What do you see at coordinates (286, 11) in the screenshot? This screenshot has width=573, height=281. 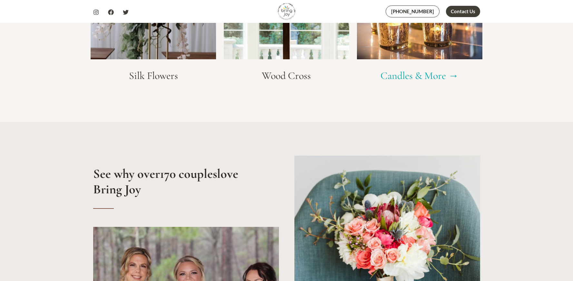 I see `img: Bring Joy` at bounding box center [286, 11].